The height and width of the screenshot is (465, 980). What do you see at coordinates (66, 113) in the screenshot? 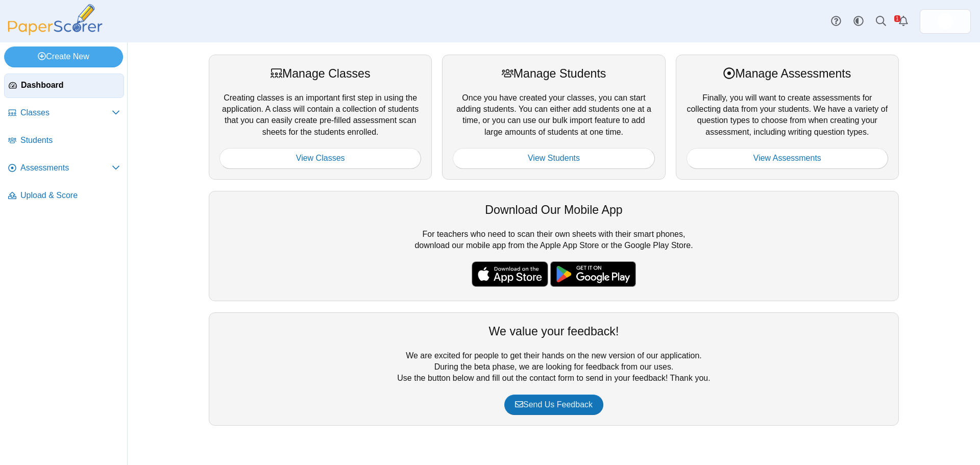
I see `span: Classes` at bounding box center [66, 113].